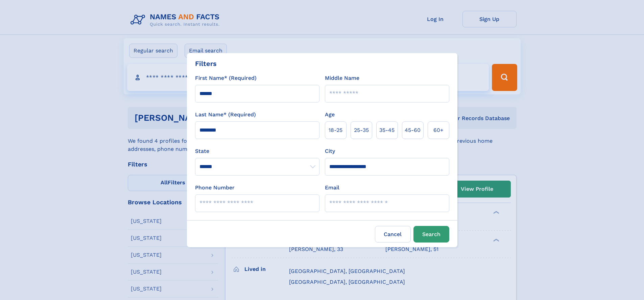  Describe the element at coordinates (342, 78) in the screenshot. I see `label: Middle Name` at that location.